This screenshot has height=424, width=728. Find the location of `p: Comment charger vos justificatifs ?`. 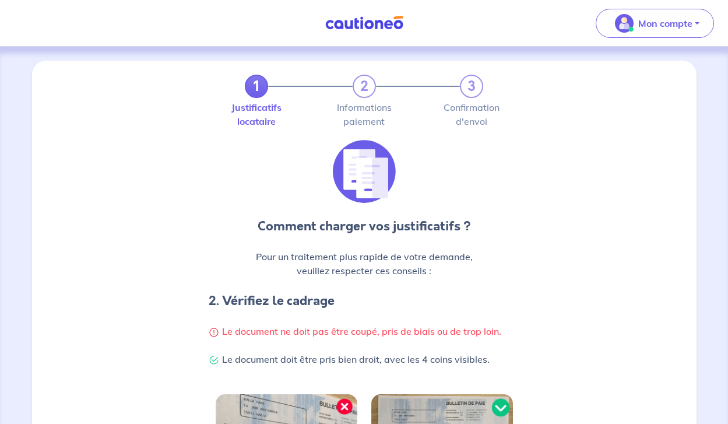

p: Comment charger vos justificatifs ? is located at coordinates (364, 226).